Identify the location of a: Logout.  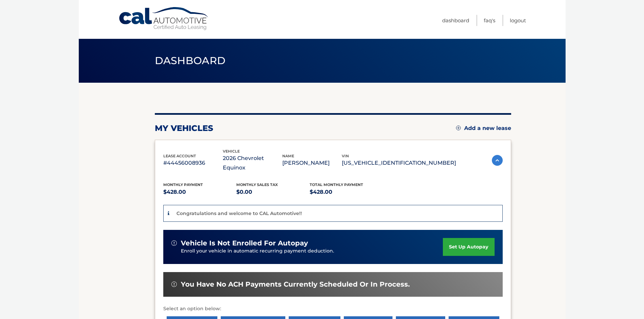
(518, 20).